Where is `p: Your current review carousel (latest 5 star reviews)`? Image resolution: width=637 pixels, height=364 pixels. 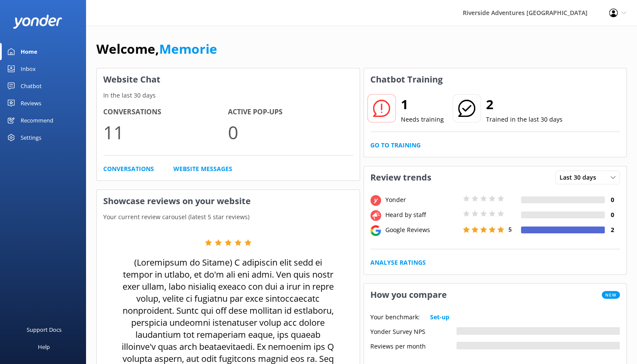 p: Your current review carousel (latest 5 star reviews) is located at coordinates (228, 217).